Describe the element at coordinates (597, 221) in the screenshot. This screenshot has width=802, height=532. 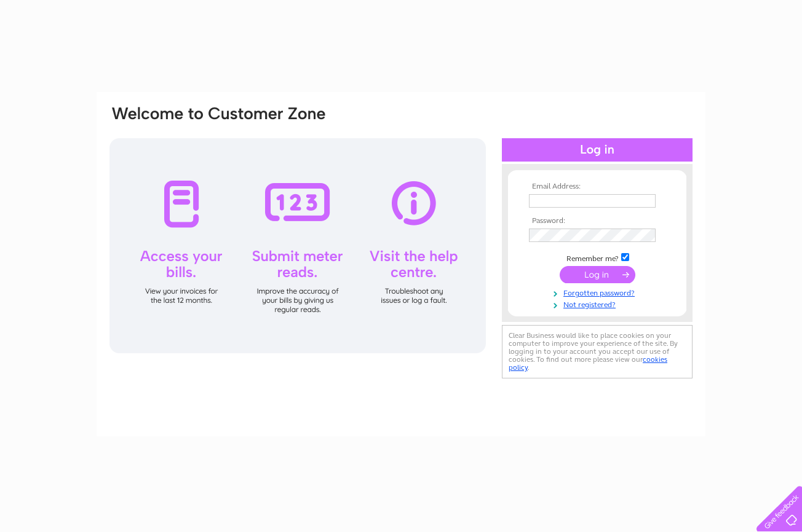
I see `th: Password:` at that location.